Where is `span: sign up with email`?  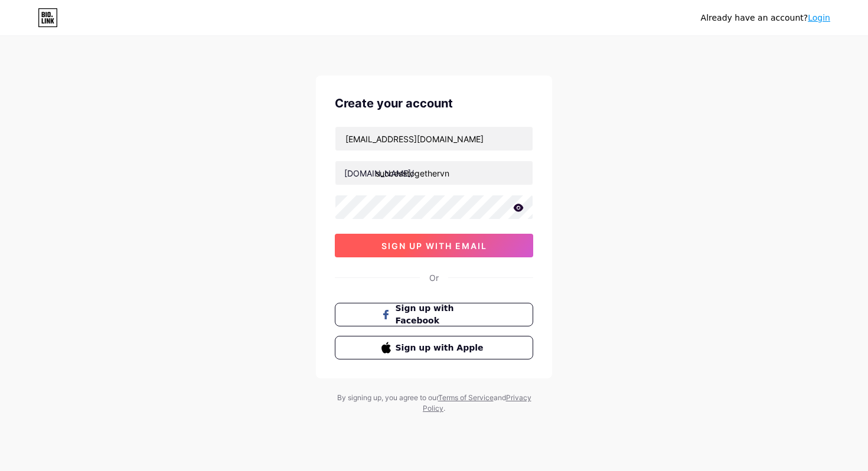
span: sign up with email is located at coordinates (434, 246).